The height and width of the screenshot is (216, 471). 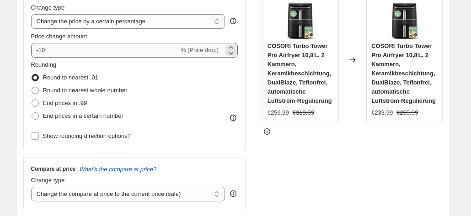 What do you see at coordinates (87, 136) in the screenshot?
I see `span: Show rounding direction options?` at bounding box center [87, 136].